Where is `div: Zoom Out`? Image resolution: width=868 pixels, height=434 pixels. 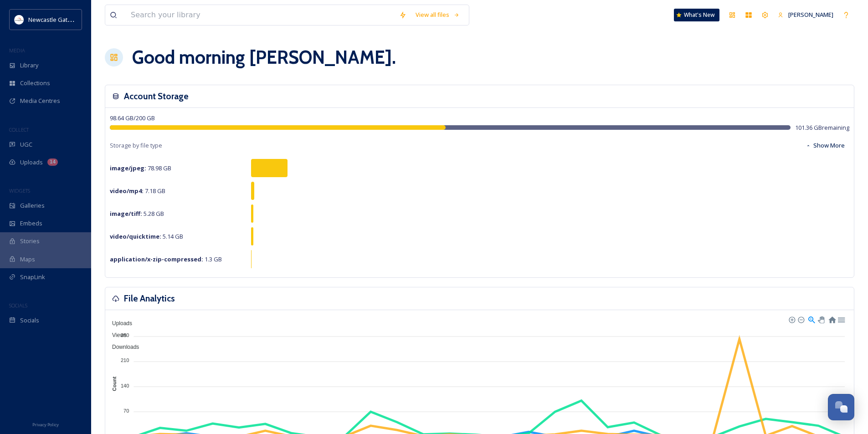 div: Zoom Out is located at coordinates (800, 319).